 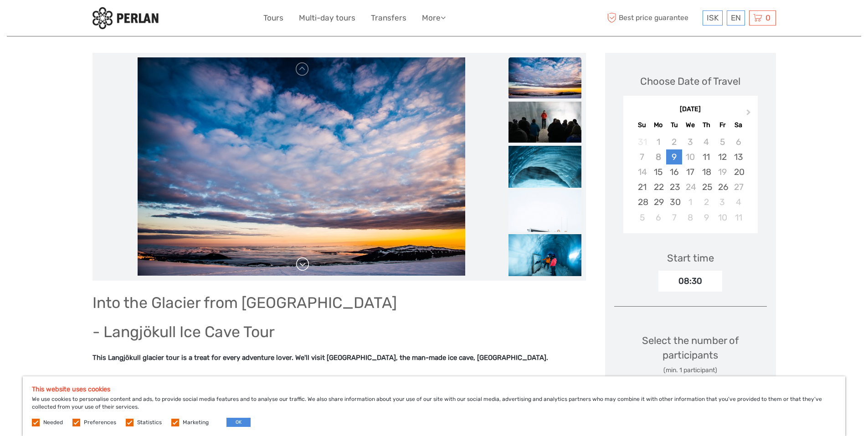 What do you see at coordinates (658, 217) in the screenshot?
I see `div: Choose Monday, October 6th, 2025` at bounding box center [658, 217].